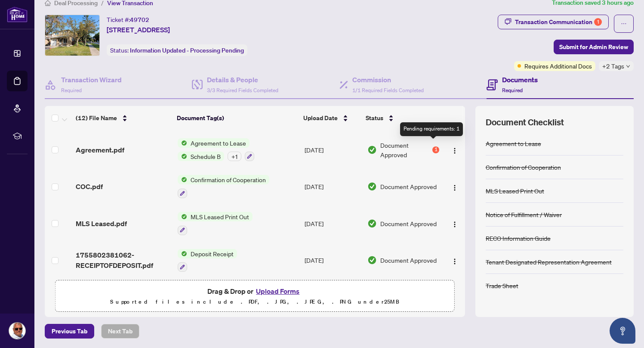  Describe the element at coordinates (255, 302) in the screenshot. I see `p: Supported files include .PDF, .JPG, .JPEG, .PNG under 25 MB` at that location.